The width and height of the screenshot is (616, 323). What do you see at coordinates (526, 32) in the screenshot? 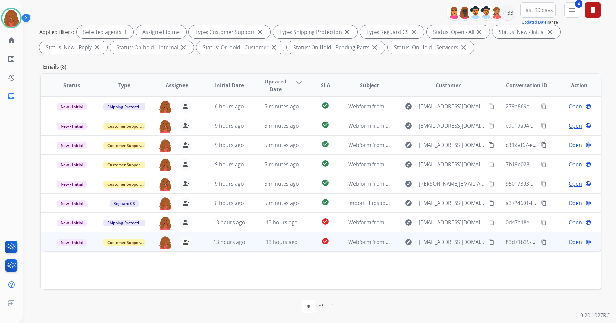
I see `div: Status: New - Initial` at bounding box center [526, 32].